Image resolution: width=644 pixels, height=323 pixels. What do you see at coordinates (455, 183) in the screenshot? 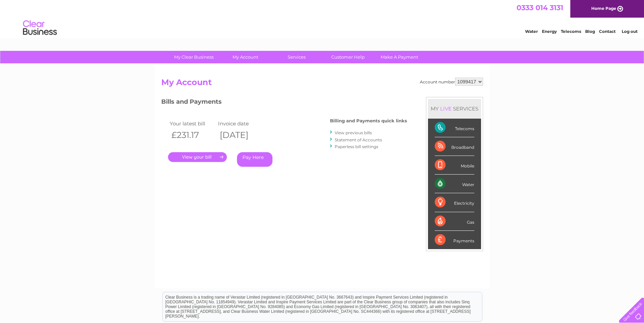
I see `div: Water` at bounding box center [455, 183].